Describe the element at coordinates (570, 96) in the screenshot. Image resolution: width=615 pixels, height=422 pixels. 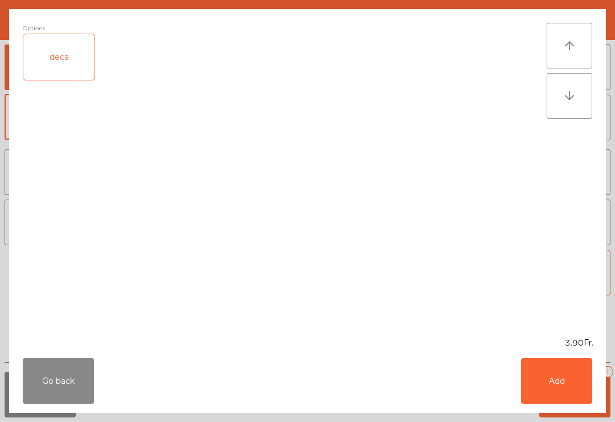
I see `button: arrow_downward` at that location.